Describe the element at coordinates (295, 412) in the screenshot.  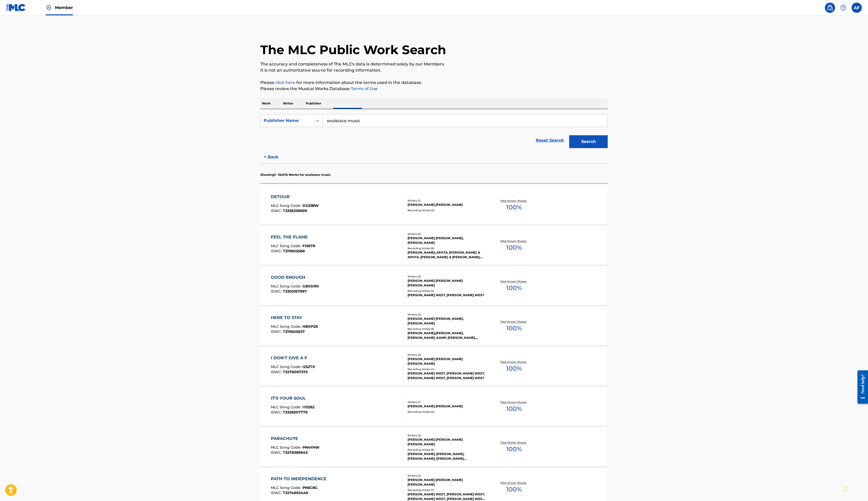
I see `span: T3328307779` at that location.